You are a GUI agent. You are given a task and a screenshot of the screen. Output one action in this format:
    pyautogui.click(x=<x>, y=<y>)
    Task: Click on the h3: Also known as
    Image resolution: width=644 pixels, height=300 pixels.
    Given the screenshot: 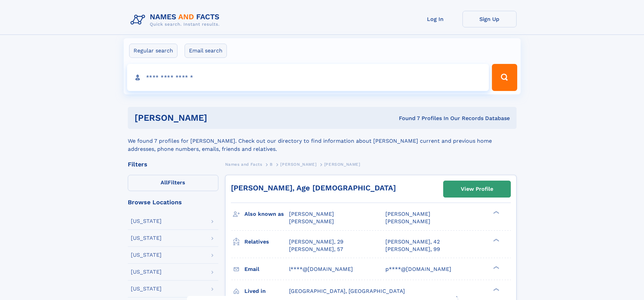 What is the action you would take?
    pyautogui.click(x=267, y=214)
    